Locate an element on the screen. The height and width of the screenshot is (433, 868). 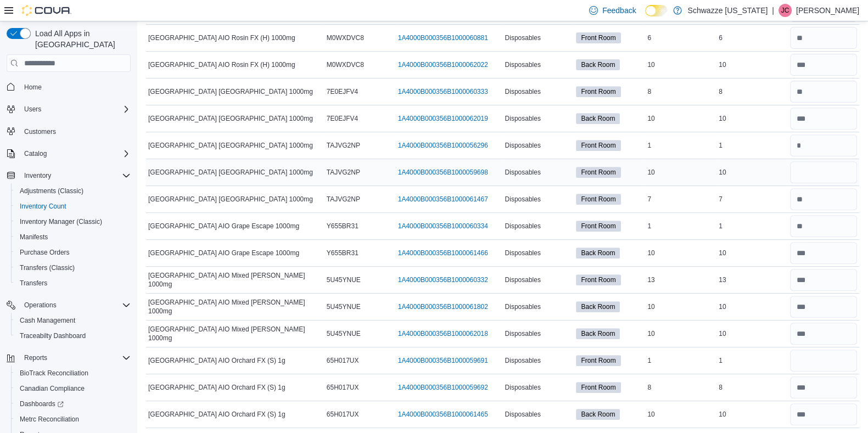
a: 1A4000B000356B1000061466 is located at coordinates (443, 253).